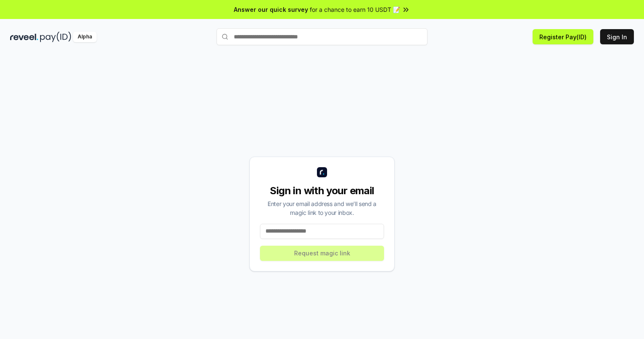 The width and height of the screenshot is (644, 339). I want to click on button: Sign In, so click(617, 37).